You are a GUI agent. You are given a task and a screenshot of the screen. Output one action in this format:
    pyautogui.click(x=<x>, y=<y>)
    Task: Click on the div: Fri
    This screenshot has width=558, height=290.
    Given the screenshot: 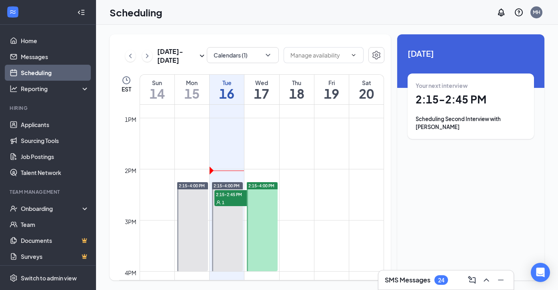 What is the action you would take?
    pyautogui.click(x=332, y=83)
    